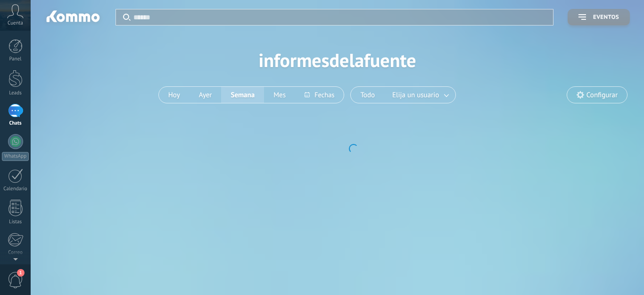 The image size is (644, 295). Describe the element at coordinates (21, 273) in the screenshot. I see `span: 1` at that location.